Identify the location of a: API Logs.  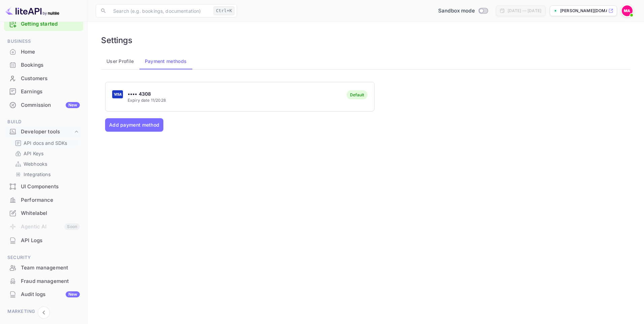
(43, 240).